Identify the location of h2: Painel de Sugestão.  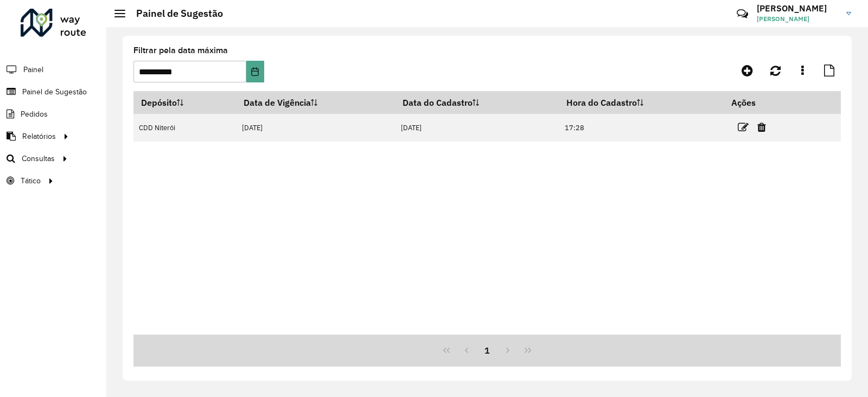
(174, 13).